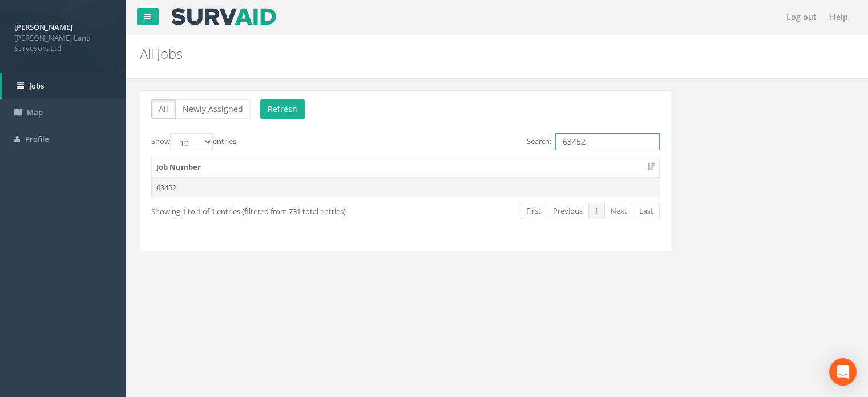 The width and height of the screenshot is (868, 397). Describe the element at coordinates (283, 109) in the screenshot. I see `button: Refresh` at that location.